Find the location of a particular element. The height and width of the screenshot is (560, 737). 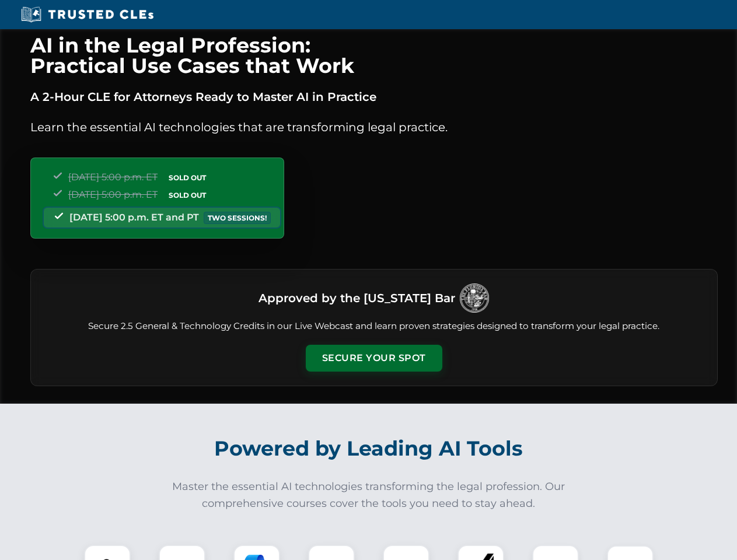

button: Secure Your Spot is located at coordinates (374, 359).